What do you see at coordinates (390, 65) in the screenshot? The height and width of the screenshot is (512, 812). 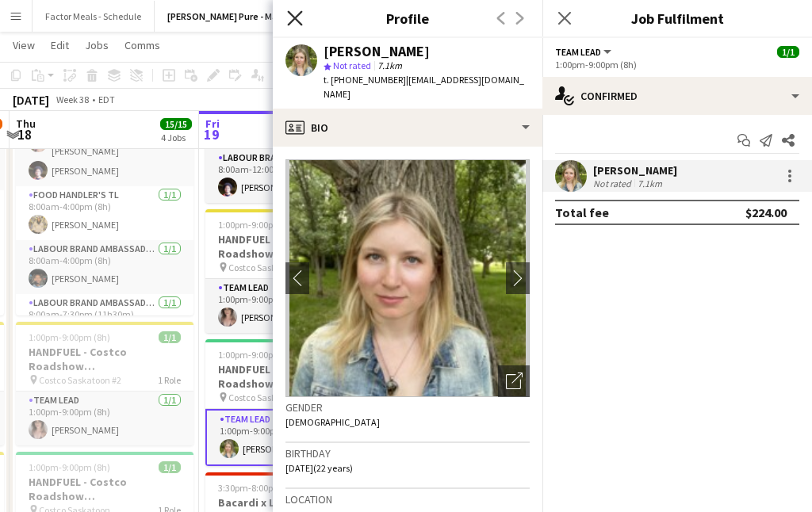 I see `span: 7.1km` at bounding box center [390, 65].